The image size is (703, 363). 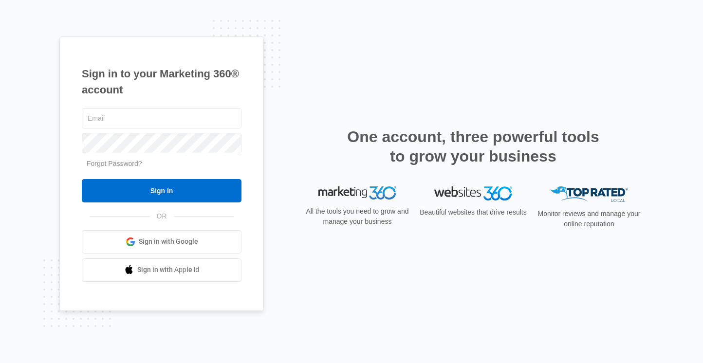 What do you see at coordinates (162, 242) in the screenshot?
I see `a: Sign in with Google` at bounding box center [162, 242].